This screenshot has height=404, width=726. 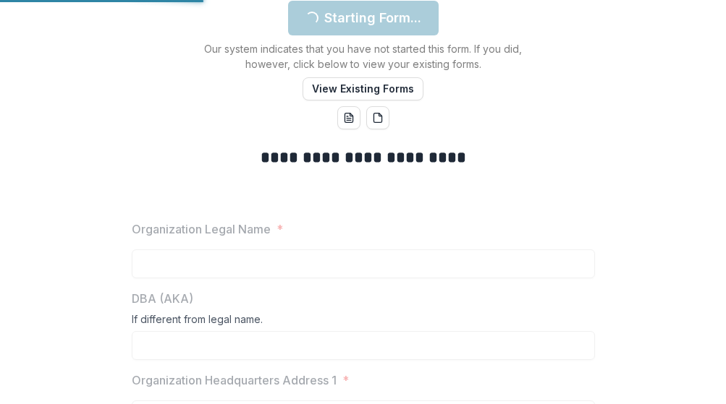 What do you see at coordinates (363, 18) in the screenshot?
I see `button: Starting Form...` at bounding box center [363, 18].